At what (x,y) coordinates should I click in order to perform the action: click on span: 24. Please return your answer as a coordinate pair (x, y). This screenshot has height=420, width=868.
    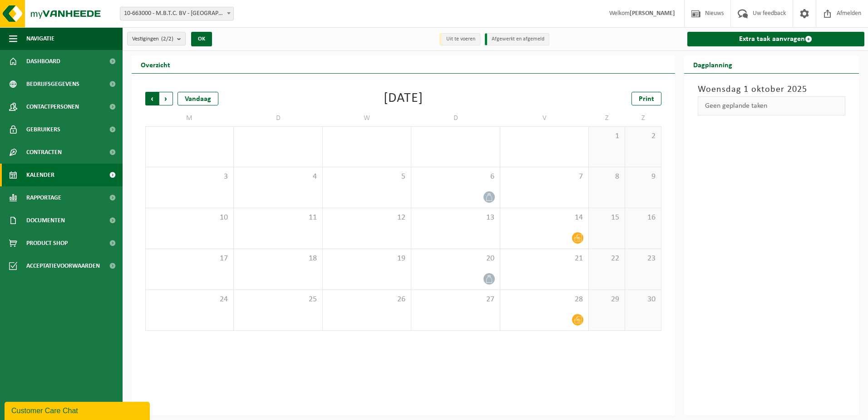
    Looking at the image, I should click on (189, 299).